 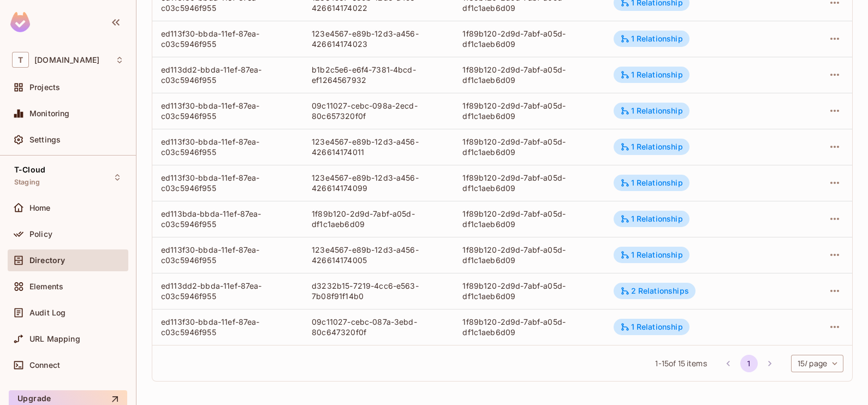 I want to click on div: 09c11027-cebc-087a-3ebd-80c647320f0f, so click(x=379, y=327).